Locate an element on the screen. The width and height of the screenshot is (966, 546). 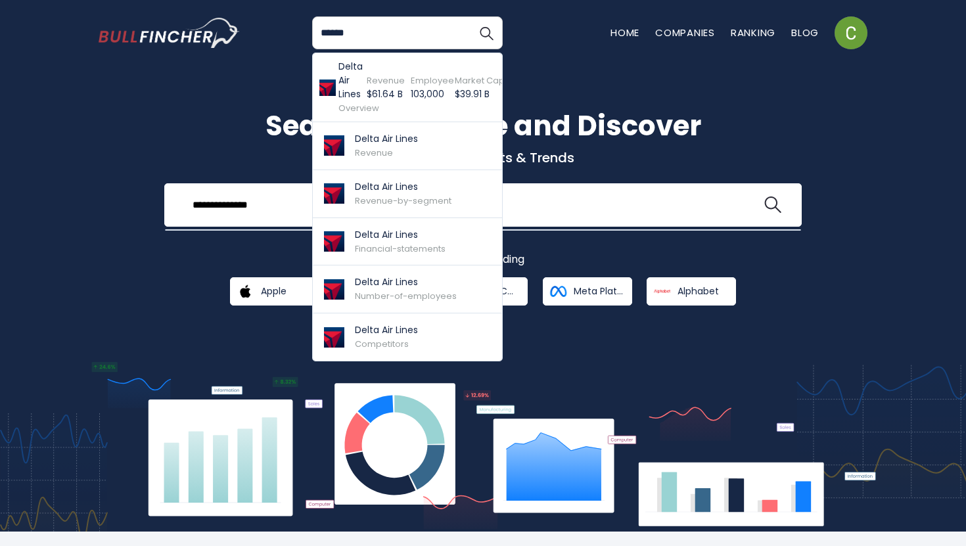
span: Number-of-employees is located at coordinates (405, 296).